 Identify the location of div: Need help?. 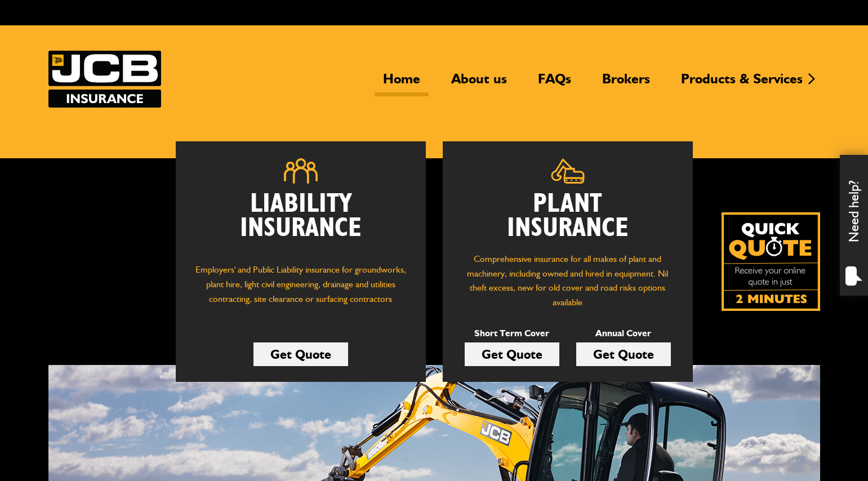
(854, 225).